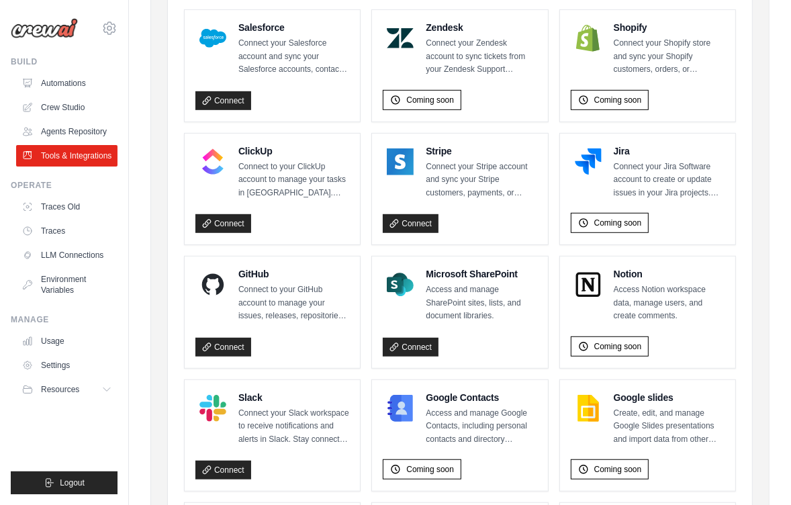 This screenshot has height=505, width=791. Describe the element at coordinates (66, 132) in the screenshot. I see `a: Agents Repository` at that location.